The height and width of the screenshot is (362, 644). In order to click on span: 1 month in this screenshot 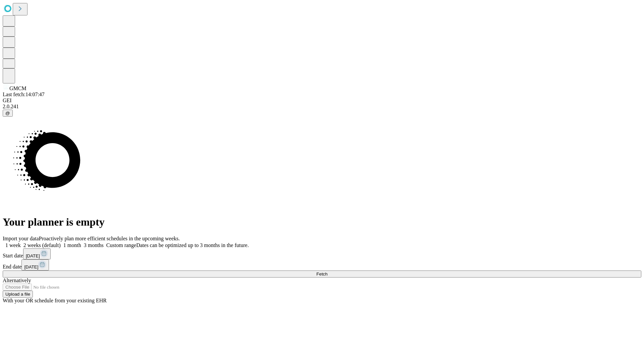, I will do `click(72, 245)`.